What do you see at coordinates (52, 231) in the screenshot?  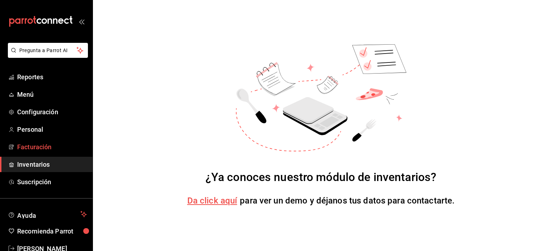 I see `span: Recomienda Parrot` at bounding box center [52, 231].